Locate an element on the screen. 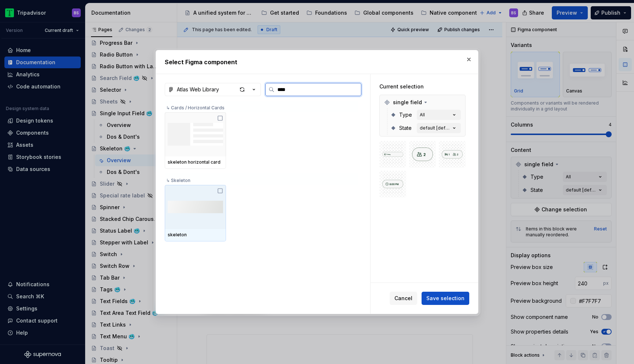 Image resolution: width=634 pixels, height=364 pixels. span: Type is located at coordinates (405, 115).